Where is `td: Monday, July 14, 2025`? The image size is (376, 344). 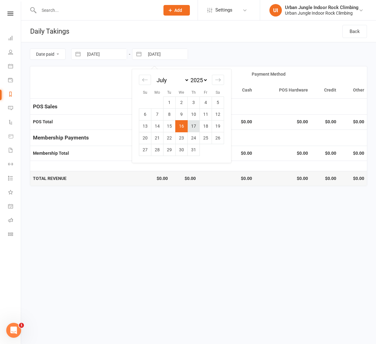
td: Monday, July 14, 2025 is located at coordinates (157, 126).